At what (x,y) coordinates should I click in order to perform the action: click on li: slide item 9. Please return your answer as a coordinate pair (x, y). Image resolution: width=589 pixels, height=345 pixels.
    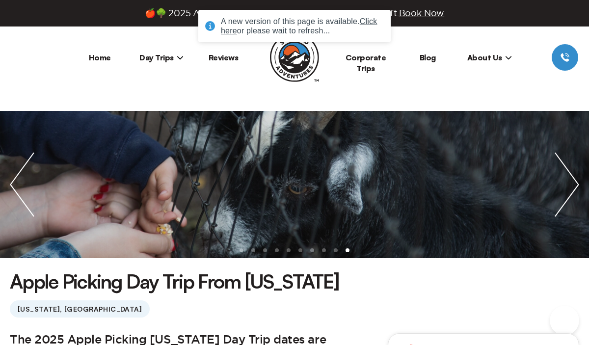
    Looking at the image, I should click on (336, 250).